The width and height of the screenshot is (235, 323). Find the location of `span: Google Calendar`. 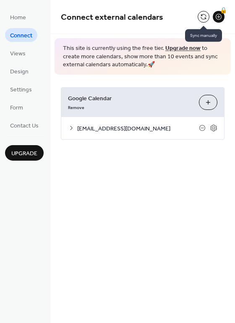

span: Google Calendar is located at coordinates (130, 98).